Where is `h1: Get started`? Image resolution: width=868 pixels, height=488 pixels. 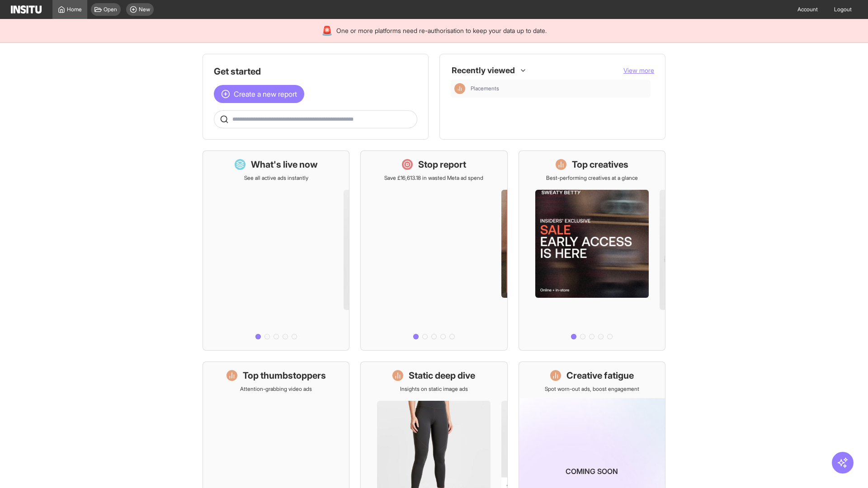
h1: Get started is located at coordinates (315, 72).